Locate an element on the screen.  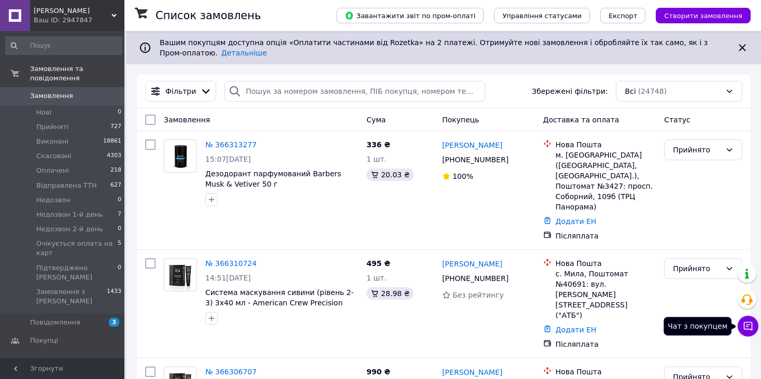
span: 990 ₴ is located at coordinates (379, 372).